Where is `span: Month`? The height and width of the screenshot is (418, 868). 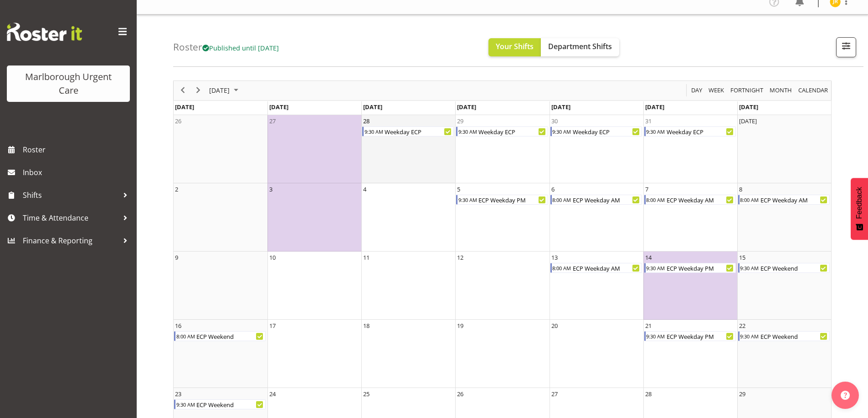 span: Month is located at coordinates (780, 90).